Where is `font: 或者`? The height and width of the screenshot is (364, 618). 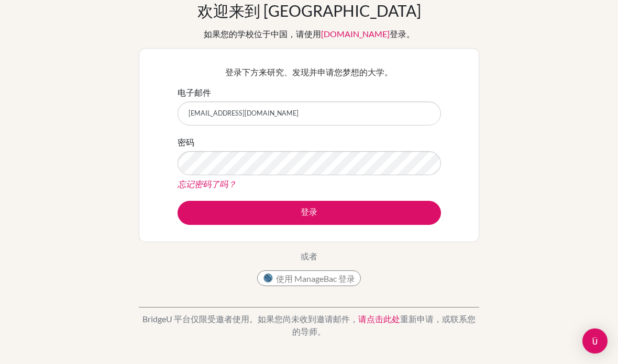
font: 或者 is located at coordinates (309, 256).